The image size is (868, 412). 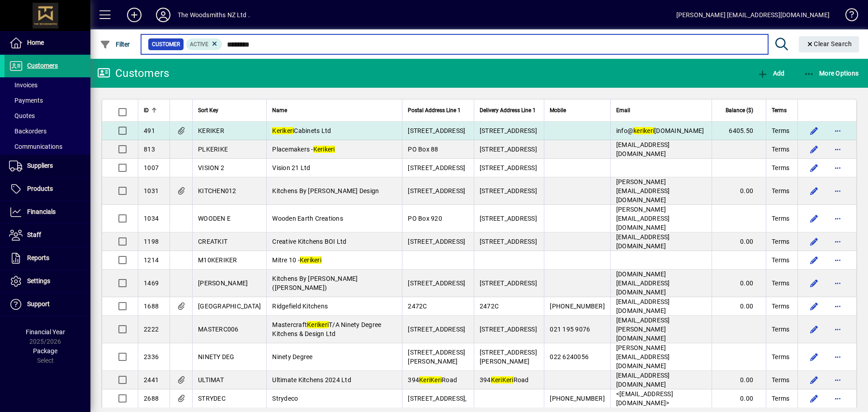 What do you see at coordinates (739, 110) in the screenshot?
I see `div: Balance ($)` at bounding box center [739, 110].